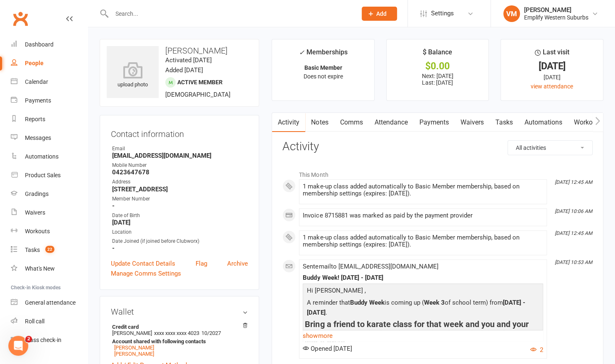 This screenshot has width=615, height=364. I want to click on a: Update Contact Details, so click(143, 264).